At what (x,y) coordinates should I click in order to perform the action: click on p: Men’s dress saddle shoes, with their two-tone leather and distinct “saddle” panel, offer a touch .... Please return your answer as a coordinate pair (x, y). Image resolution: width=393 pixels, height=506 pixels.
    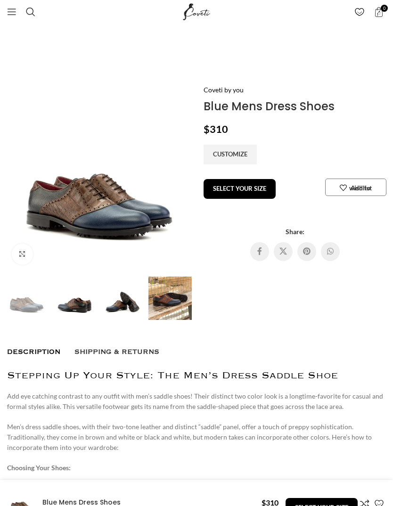
    Looking at the image, I should click on (196, 437).